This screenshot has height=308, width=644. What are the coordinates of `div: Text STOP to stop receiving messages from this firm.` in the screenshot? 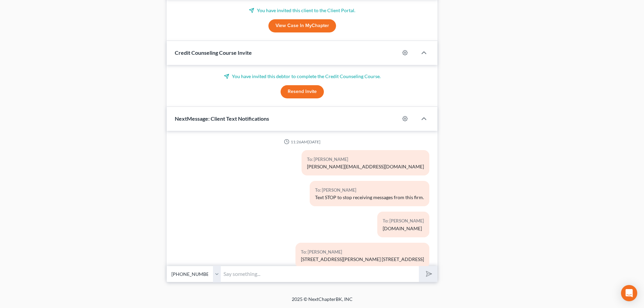 It's located at (370, 198).